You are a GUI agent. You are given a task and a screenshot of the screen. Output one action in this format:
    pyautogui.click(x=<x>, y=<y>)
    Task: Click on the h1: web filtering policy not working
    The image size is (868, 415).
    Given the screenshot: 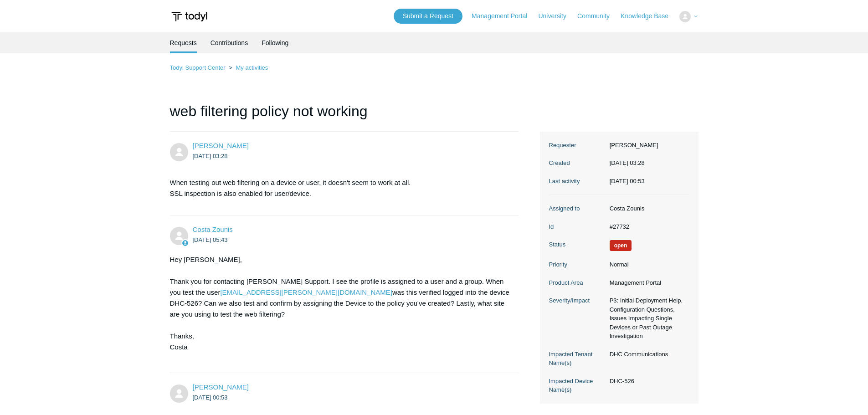 What is the action you would take?
    pyautogui.click(x=344, y=116)
    